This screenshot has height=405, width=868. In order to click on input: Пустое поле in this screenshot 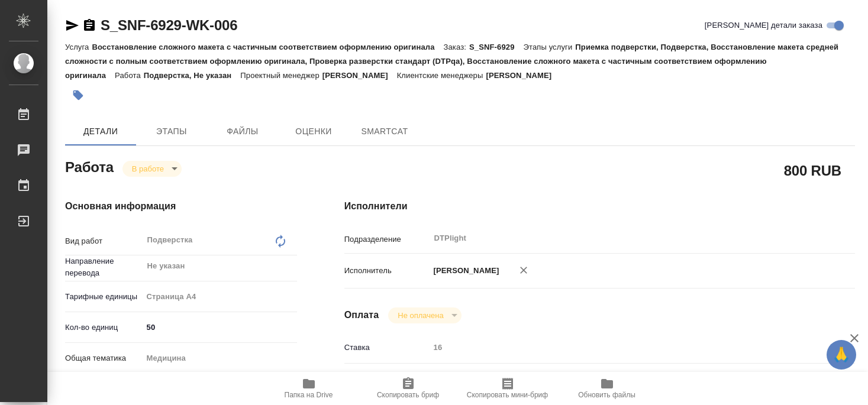, I will do `click(621, 347)`.